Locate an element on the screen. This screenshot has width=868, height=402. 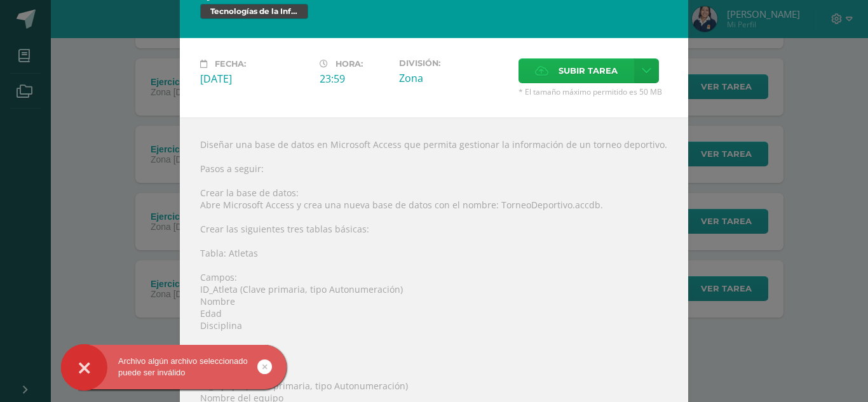
span: * El tamaño máximo permitido es 50 MB is located at coordinates (593, 91).